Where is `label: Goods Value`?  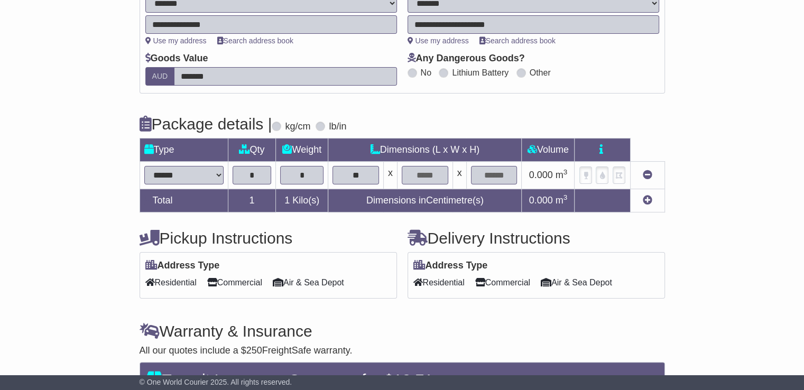 label: Goods Value is located at coordinates (177, 59).